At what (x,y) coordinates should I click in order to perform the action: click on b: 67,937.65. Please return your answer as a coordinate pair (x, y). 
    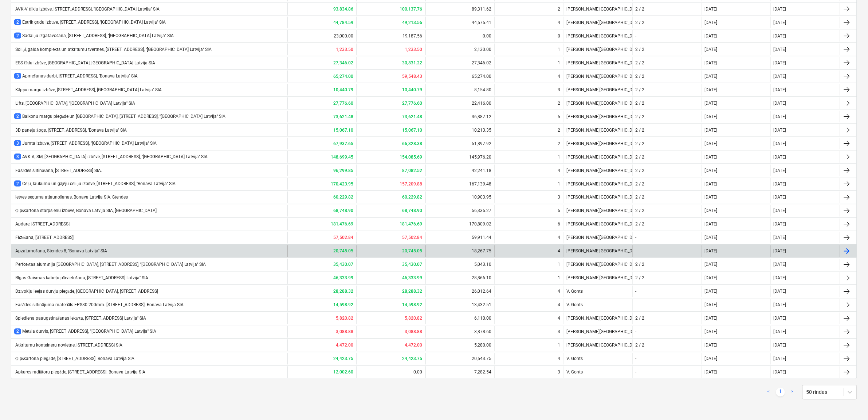
    Looking at the image, I should click on (343, 144).